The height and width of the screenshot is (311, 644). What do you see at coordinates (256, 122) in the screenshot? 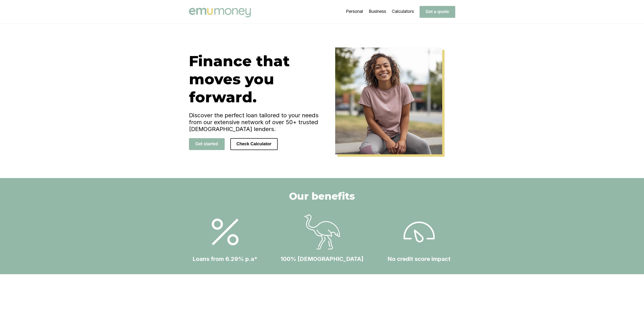
I see `h4: Discover the perfect loan tailored to your needs from our extensive network of over 50+ trusted [...` at bounding box center [256, 122].